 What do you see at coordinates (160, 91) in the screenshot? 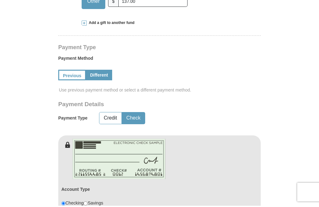
I see `span: Use previous payment method or select a different payment method.` at bounding box center [160, 91].